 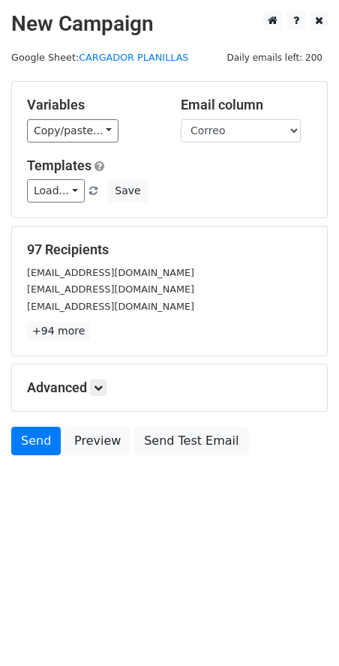 I want to click on a: CARGADOR PLANILLAS, so click(x=134, y=57).